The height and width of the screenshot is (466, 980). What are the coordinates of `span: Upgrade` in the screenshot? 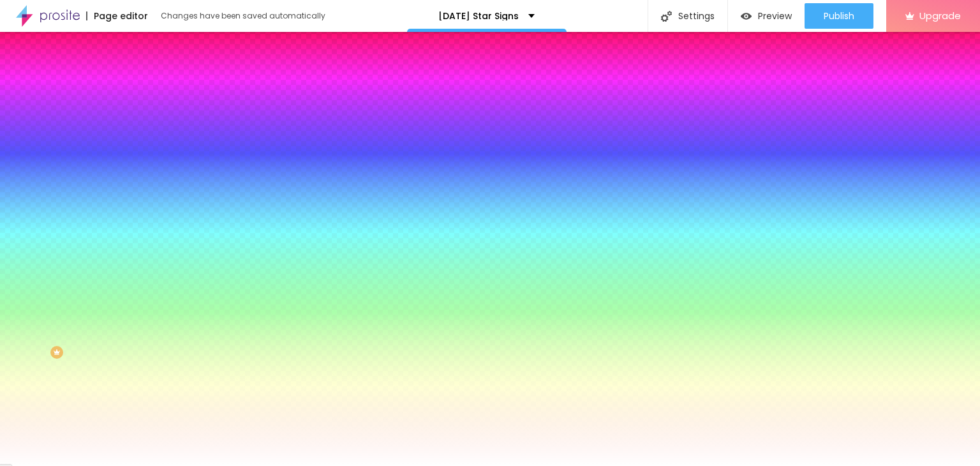 It's located at (940, 15).